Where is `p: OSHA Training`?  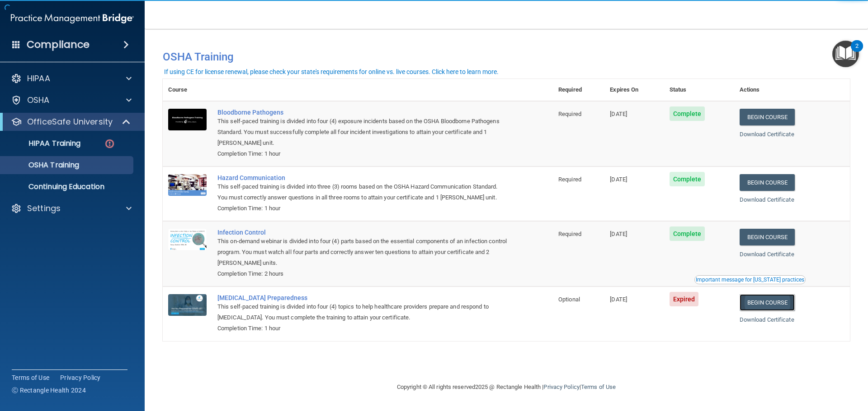 p: OSHA Training is located at coordinates (43, 165).